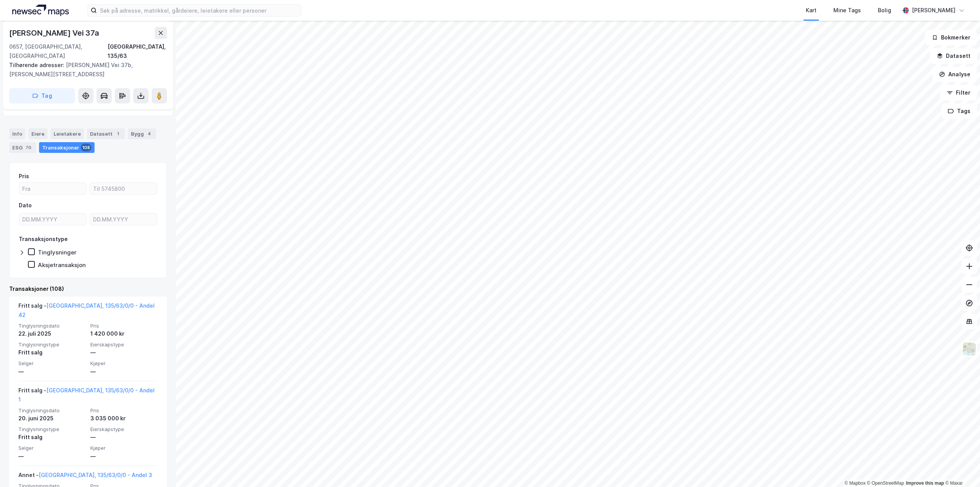  Describe the element at coordinates (118, 134) in the screenshot. I see `div: 1` at that location.